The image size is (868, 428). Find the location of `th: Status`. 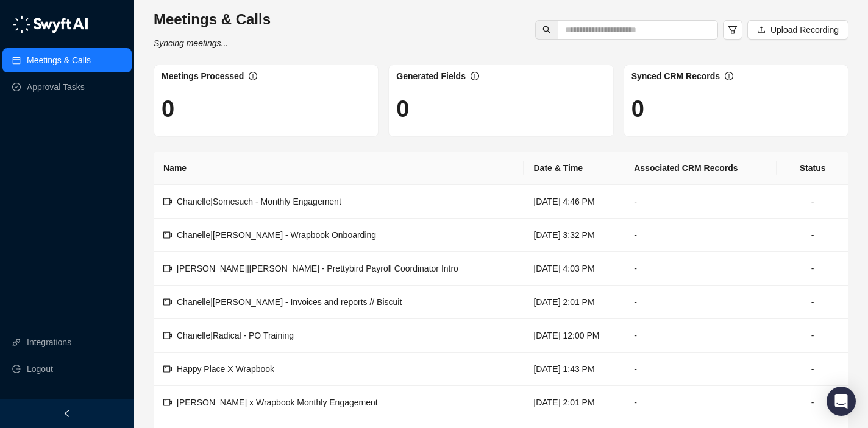

th: Status is located at coordinates (812, 169).